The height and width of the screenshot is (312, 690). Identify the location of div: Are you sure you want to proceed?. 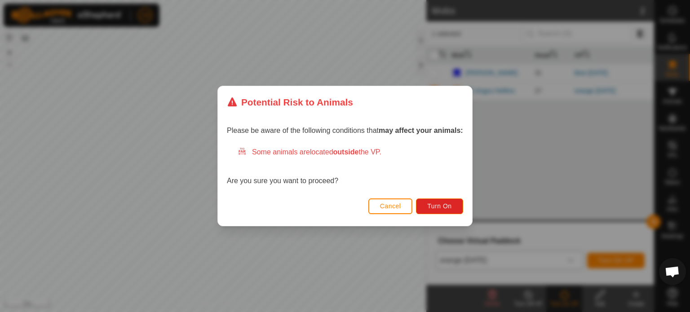
(345, 167).